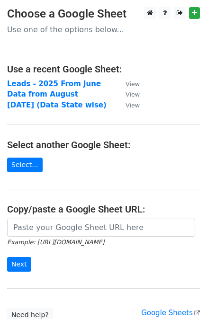 The height and width of the screenshot is (319, 207). Describe the element at coordinates (43, 94) in the screenshot. I see `a: Data from August` at that location.